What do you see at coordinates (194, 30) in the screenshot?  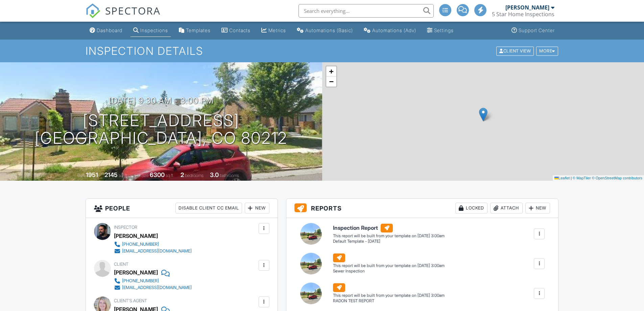 I see `a: Templates` at bounding box center [194, 30].